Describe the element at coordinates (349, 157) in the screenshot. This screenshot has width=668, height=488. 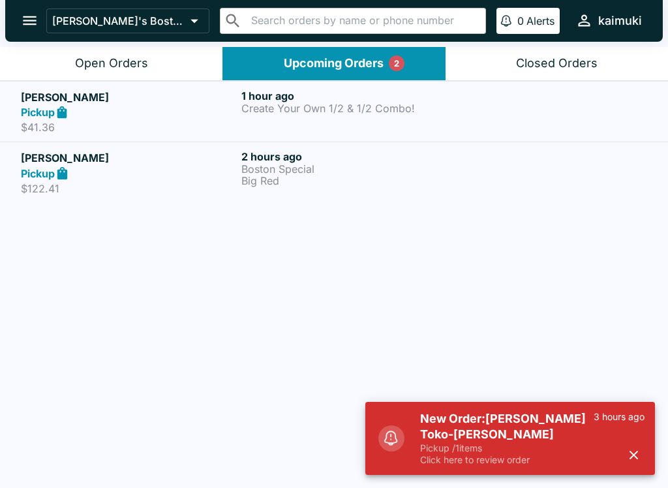
I see `h6: 2 hours ago` at that location.